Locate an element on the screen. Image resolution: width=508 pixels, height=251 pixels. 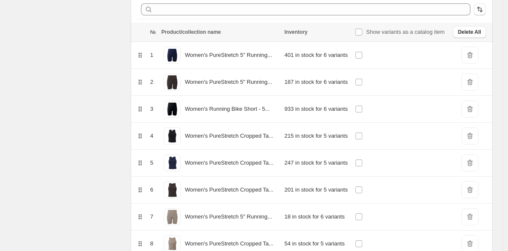
span: Show variants as a catalog item is located at coordinates (405, 32).